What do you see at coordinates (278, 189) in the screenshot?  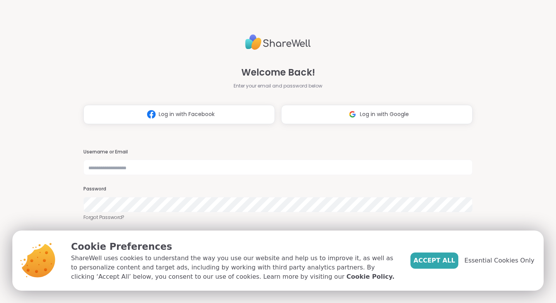 I see `h3: Password` at bounding box center [278, 189].